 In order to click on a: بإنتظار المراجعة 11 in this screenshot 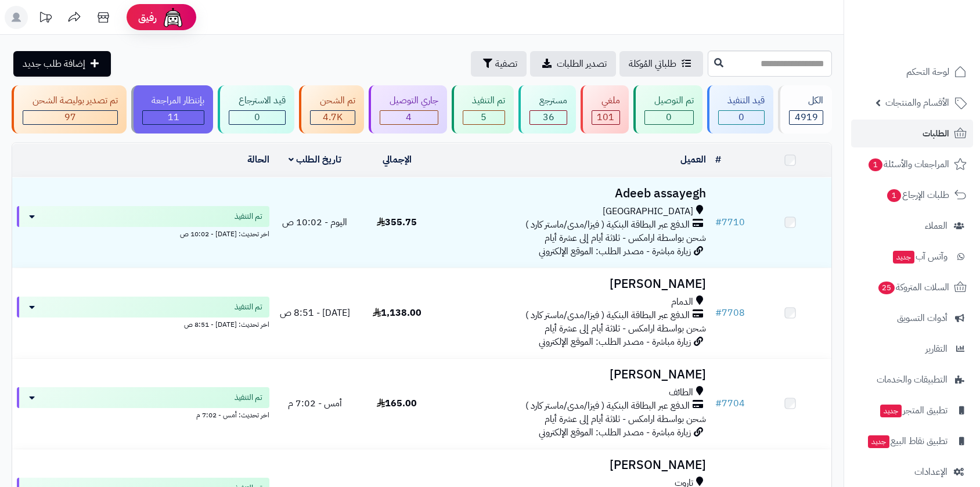, I will do `click(173, 109)`.